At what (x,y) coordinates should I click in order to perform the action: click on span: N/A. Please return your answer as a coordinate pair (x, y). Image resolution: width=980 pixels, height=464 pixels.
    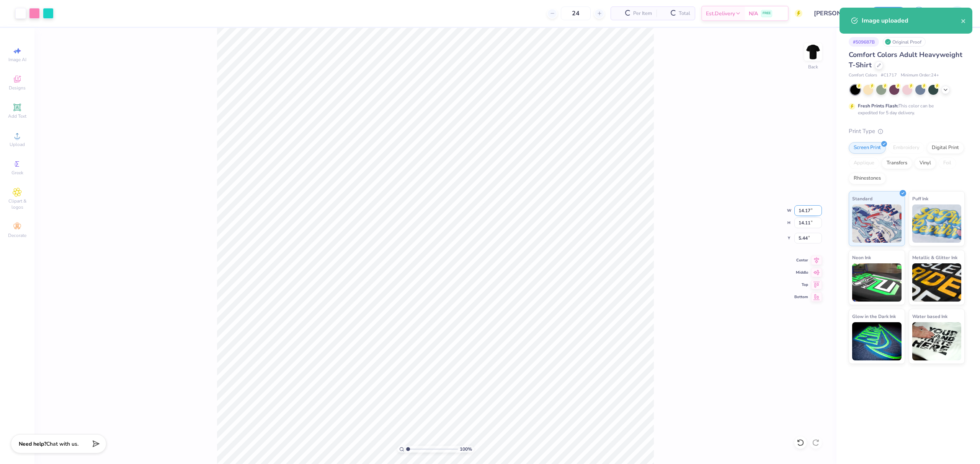
    Looking at the image, I should click on (754, 13).